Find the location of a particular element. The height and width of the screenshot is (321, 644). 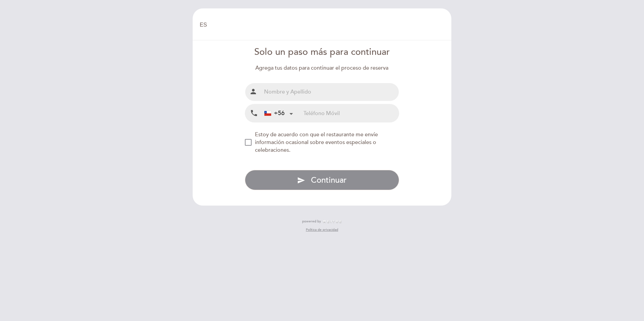

img: MEITRE is located at coordinates (332, 222).